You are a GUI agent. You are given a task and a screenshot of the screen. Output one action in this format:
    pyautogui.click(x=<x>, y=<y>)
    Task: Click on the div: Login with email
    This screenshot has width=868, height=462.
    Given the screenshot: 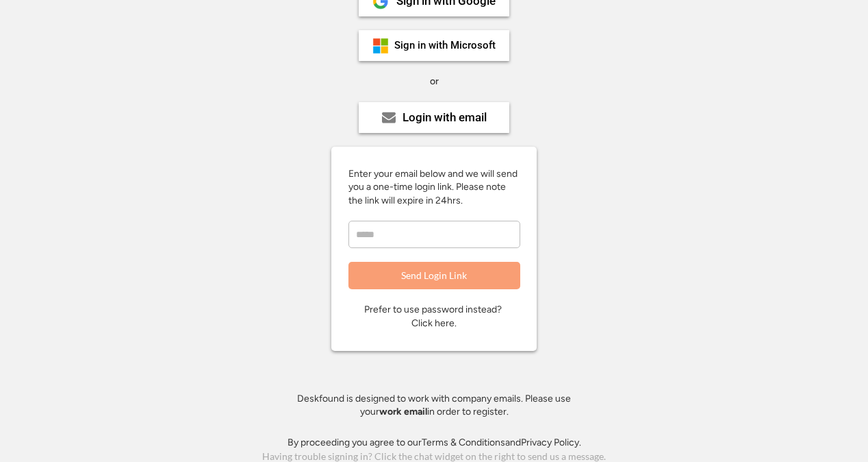 What is the action you would take?
    pyautogui.click(x=444, y=117)
    